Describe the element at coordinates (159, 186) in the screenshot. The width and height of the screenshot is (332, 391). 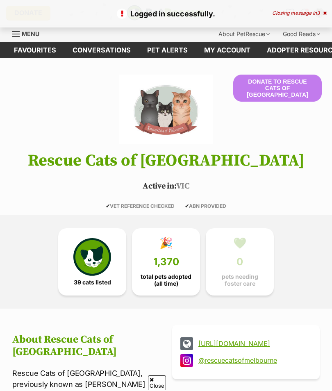
I see `span: Active in:` at that location.